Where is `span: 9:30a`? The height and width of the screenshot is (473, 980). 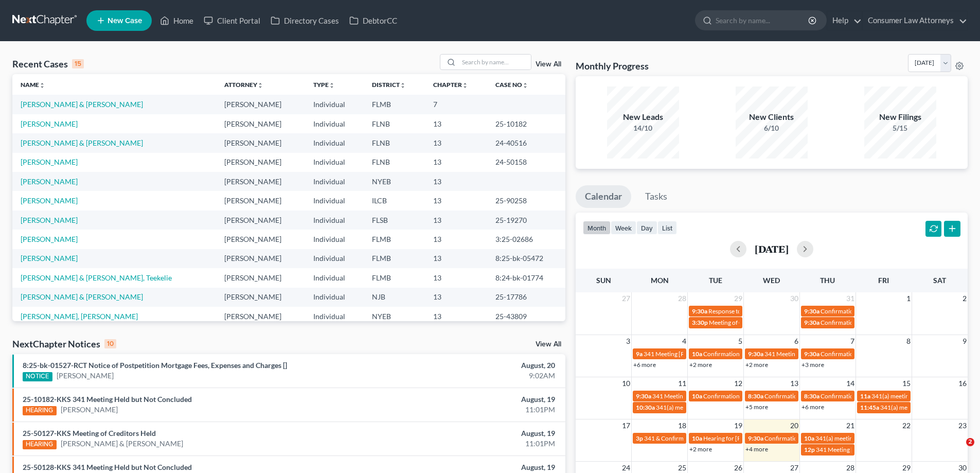
span: 9:30a is located at coordinates (699, 311).